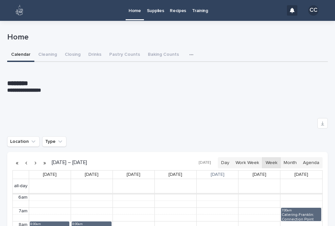 Image resolution: width=335 pixels, height=226 pixels. Describe the element at coordinates (163, 55) in the screenshot. I see `button: Baking Counts` at that location.